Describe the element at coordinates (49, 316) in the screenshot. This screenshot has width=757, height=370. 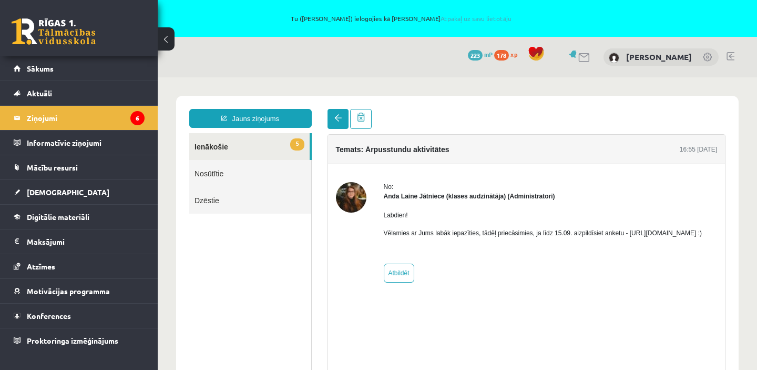
I see `span: Konferences` at that location.